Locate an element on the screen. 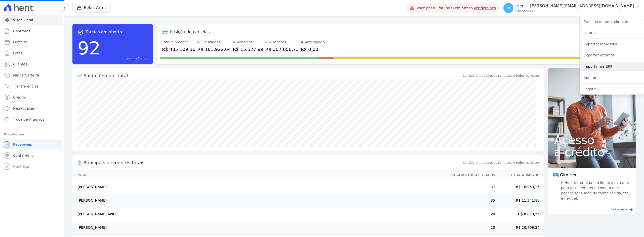  span: Você possui fatura(s) em atraso. is located at coordinates (456, 8).